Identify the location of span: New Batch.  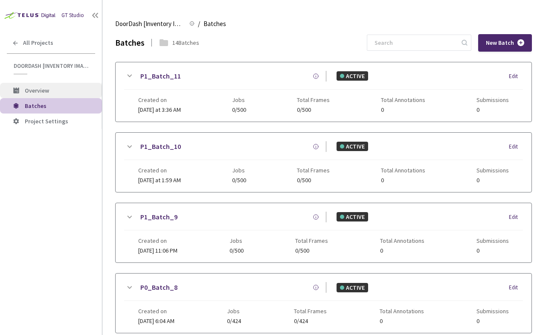
(500, 43).